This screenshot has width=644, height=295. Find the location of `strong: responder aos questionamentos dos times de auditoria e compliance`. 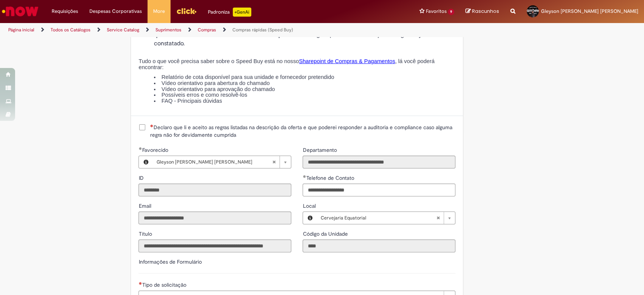

strong: responder aos questionamentos dos times de auditoria e compliance is located at coordinates (283, 30).